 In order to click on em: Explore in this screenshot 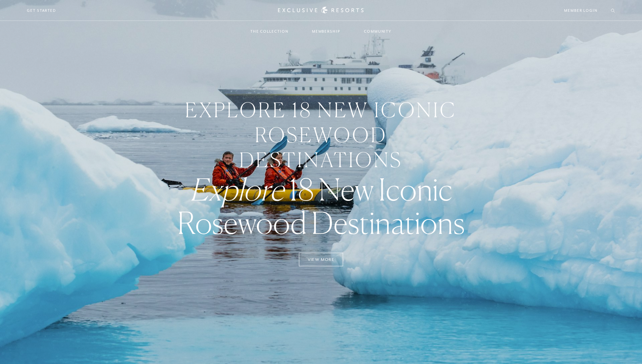, I will do `click(236, 189)`.